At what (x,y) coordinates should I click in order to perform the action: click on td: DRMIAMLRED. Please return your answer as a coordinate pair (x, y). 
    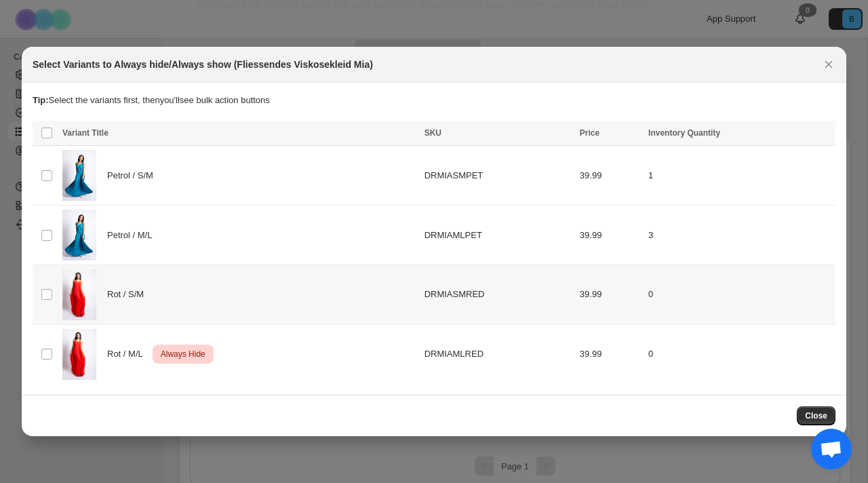
    Looking at the image, I should click on (498, 353).